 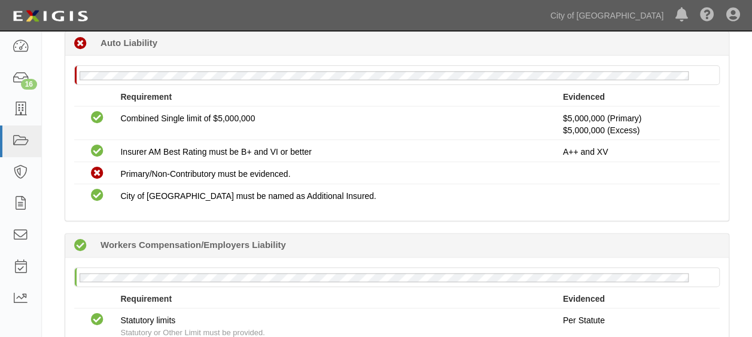 I want to click on p: Per Statute, so click(x=637, y=321).